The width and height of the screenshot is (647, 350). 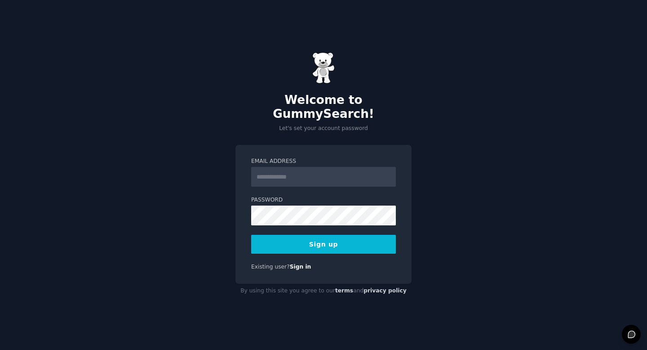 What do you see at coordinates (324, 161) in the screenshot?
I see `label: Email Address` at bounding box center [324, 161].